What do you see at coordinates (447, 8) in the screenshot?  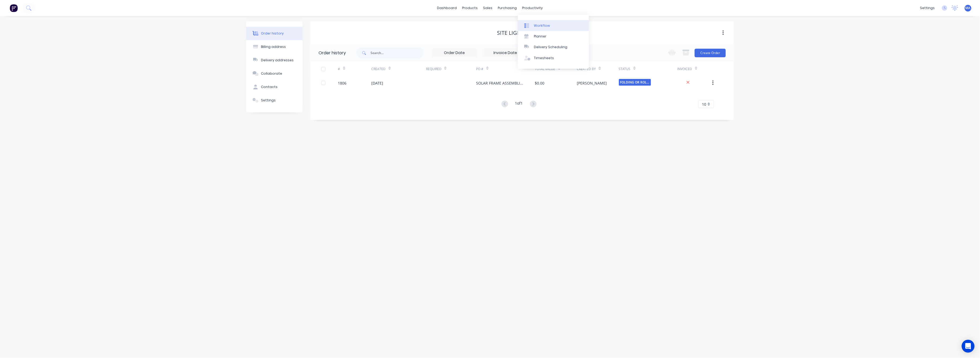 I see `a: dashboard` at bounding box center [447, 8].